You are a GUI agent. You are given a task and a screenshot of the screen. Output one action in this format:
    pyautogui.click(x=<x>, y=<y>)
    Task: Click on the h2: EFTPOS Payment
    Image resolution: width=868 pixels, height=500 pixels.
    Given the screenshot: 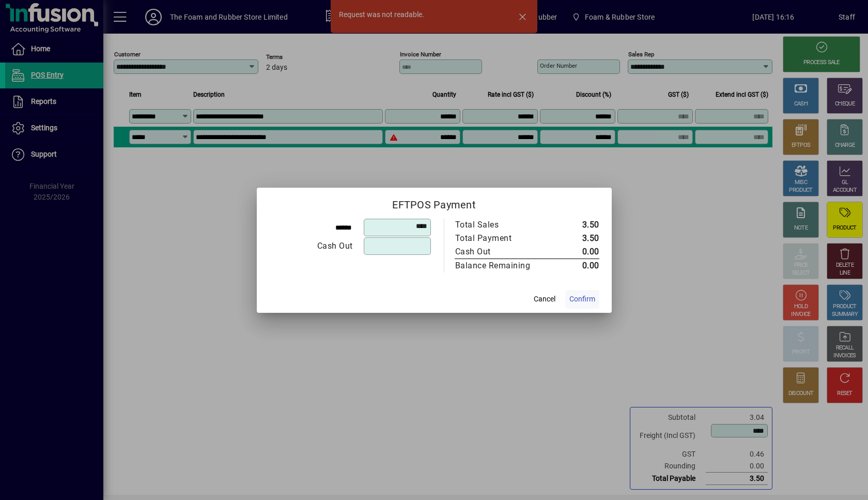 What is the action you would take?
    pyautogui.click(x=434, y=203)
    